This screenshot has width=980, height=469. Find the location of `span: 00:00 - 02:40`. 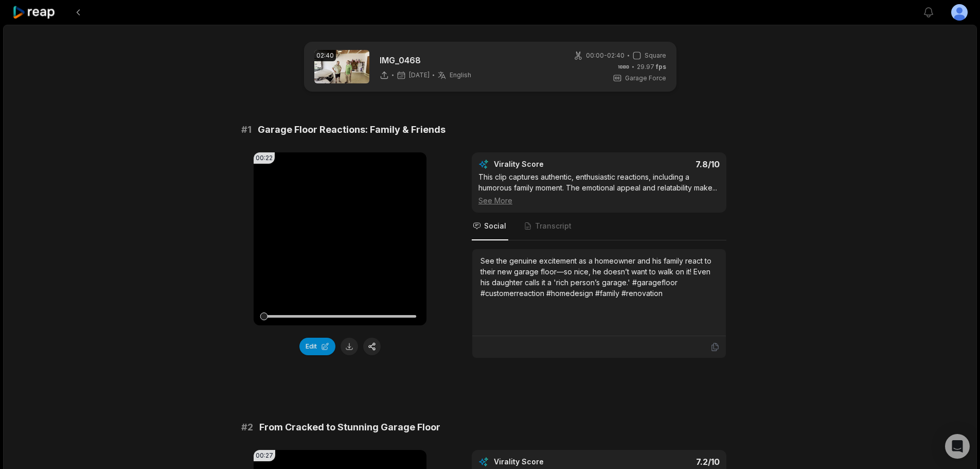

span: 00:00 - 02:40 is located at coordinates (605, 55).